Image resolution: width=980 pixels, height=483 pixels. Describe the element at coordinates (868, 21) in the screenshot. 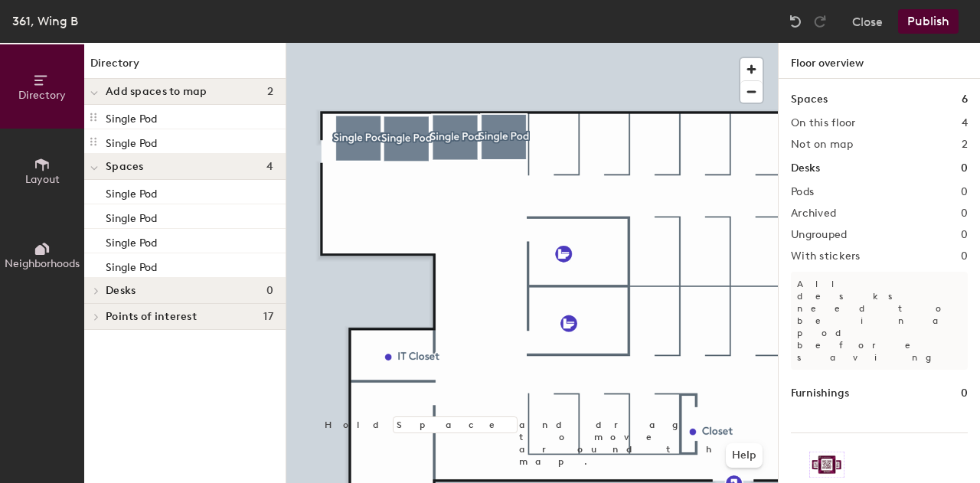

I see `button: Close` at that location.